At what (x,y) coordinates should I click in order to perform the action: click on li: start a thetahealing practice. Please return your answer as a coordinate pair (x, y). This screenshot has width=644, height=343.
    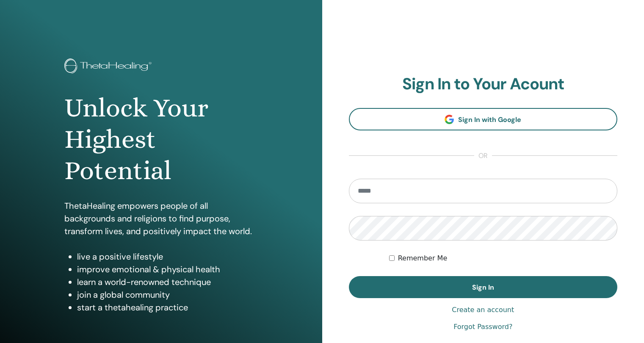
    Looking at the image, I should click on (167, 307).